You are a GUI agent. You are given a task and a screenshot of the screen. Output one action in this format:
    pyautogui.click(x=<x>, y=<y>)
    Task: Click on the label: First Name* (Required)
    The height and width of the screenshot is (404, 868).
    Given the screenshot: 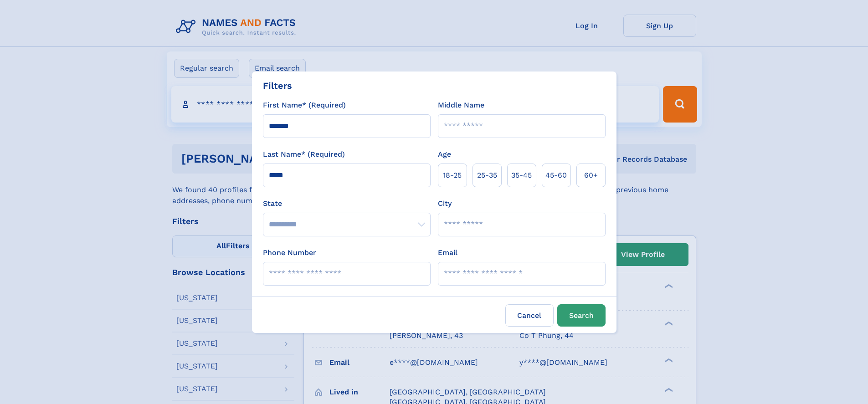 What is the action you would take?
    pyautogui.click(x=304, y=105)
    